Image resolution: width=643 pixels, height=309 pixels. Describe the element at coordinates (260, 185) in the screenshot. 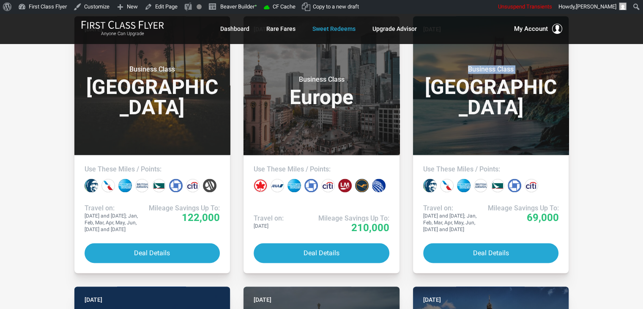

I see `div: Air Canada miles` at that location.